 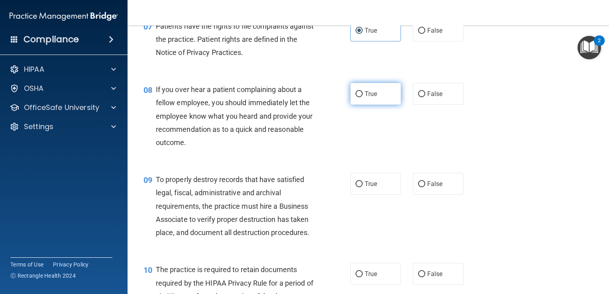 I want to click on h4: Compliance, so click(x=51, y=39).